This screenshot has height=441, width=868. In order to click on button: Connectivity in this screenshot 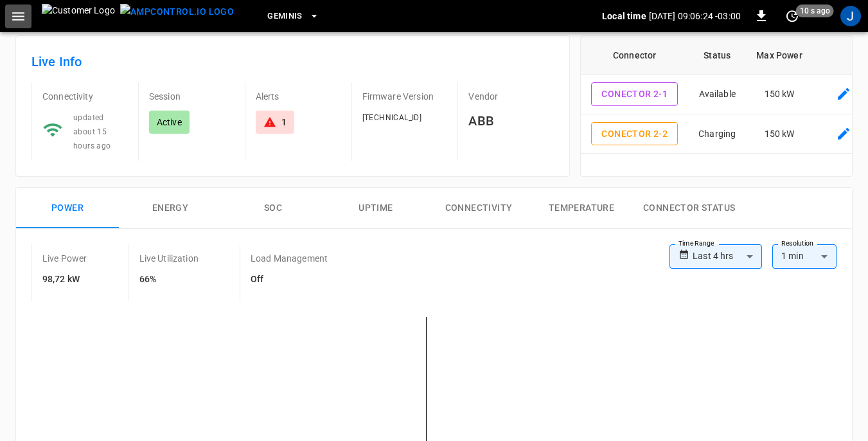, I will do `click(479, 208)`.